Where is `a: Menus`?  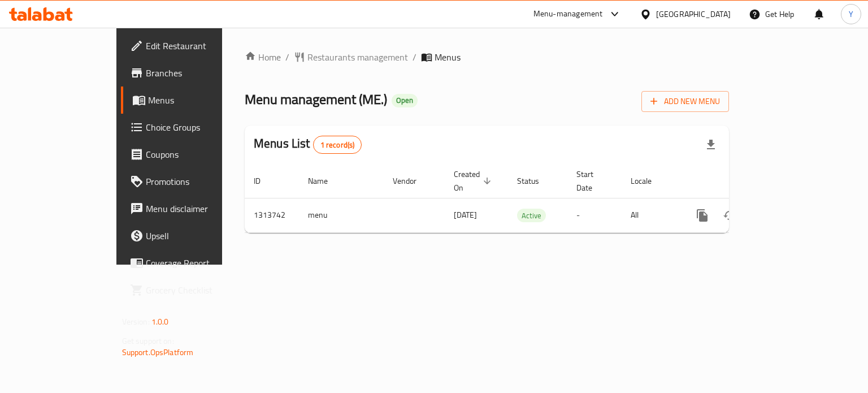
a: Menus is located at coordinates (191, 100).